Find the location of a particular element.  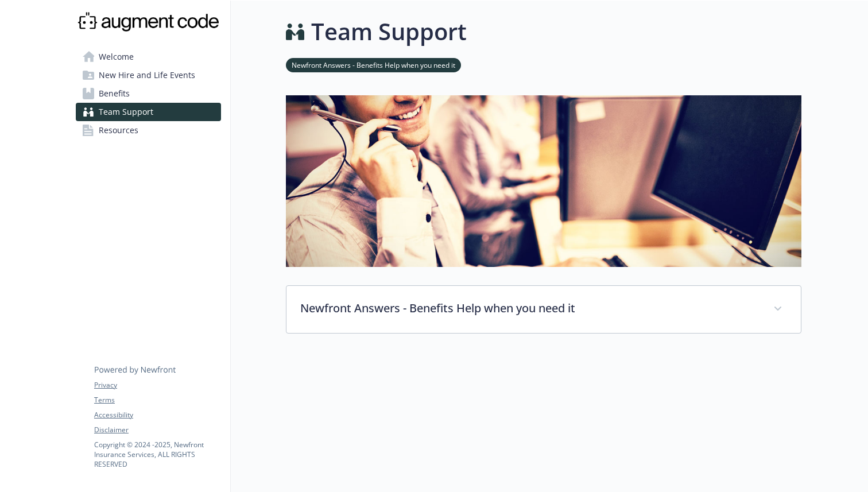

p: Copyright © 2024 - 2025 , Newfront Insurance Services, ALL RIGHTS RESERVED is located at coordinates (157, 454).